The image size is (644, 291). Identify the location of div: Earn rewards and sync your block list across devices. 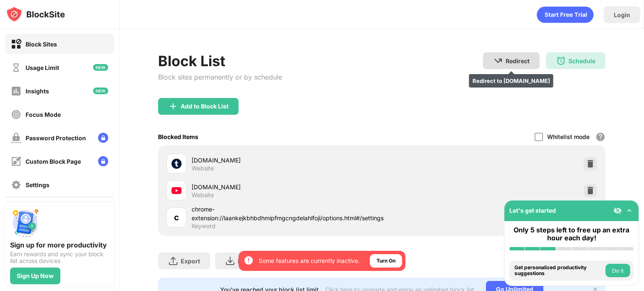
(59, 257).